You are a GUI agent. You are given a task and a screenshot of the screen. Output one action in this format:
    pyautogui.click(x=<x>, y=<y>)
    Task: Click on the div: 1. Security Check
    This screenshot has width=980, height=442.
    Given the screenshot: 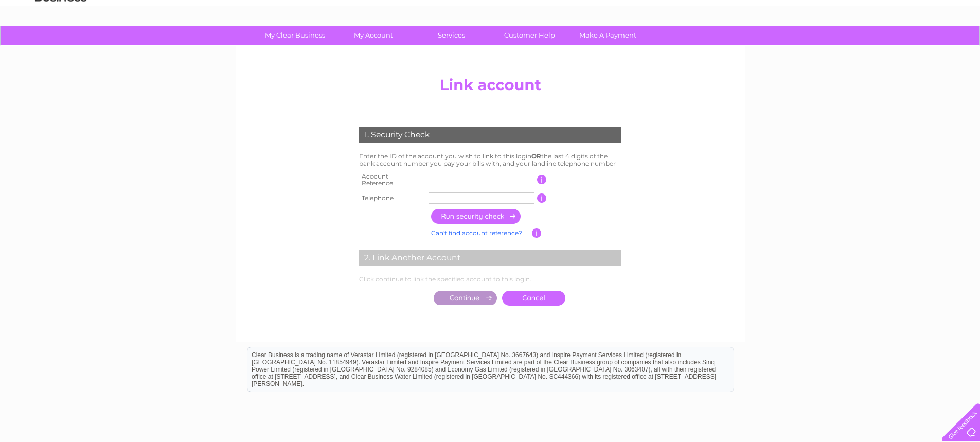 What is the action you would take?
    pyautogui.click(x=490, y=135)
    